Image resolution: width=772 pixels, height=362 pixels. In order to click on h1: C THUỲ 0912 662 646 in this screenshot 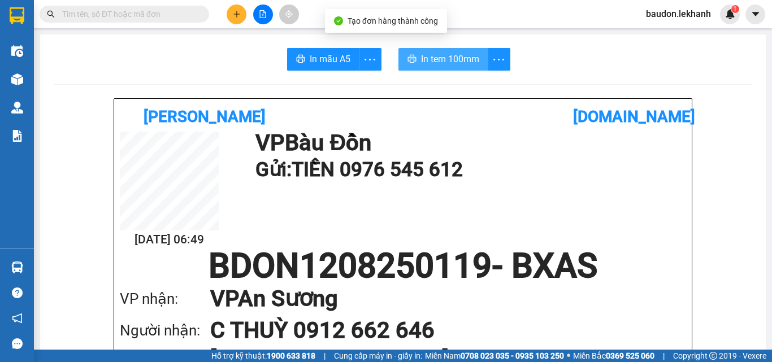, I will do `click(437, 331)`.